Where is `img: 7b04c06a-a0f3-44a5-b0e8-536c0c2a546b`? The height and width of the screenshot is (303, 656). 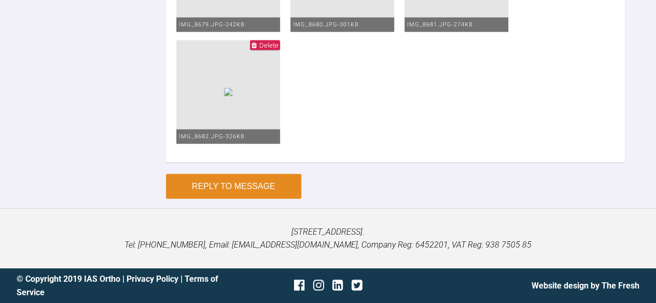
img: 7b04c06a-a0f3-44a5-b0e8-536c0c2a546b is located at coordinates (228, 92).